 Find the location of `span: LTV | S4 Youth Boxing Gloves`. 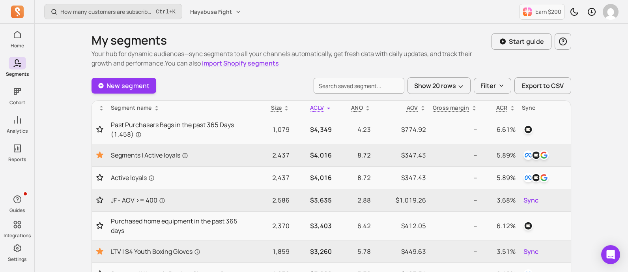

span: LTV | S4 Youth Boxing Gloves is located at coordinates (155, 251).